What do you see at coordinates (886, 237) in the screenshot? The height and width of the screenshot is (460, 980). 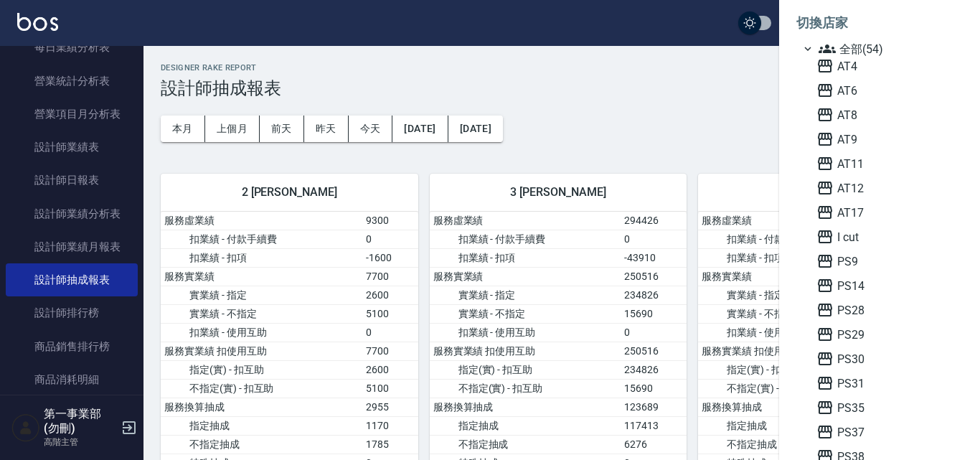 I see `span: I cut` at bounding box center [886, 237].